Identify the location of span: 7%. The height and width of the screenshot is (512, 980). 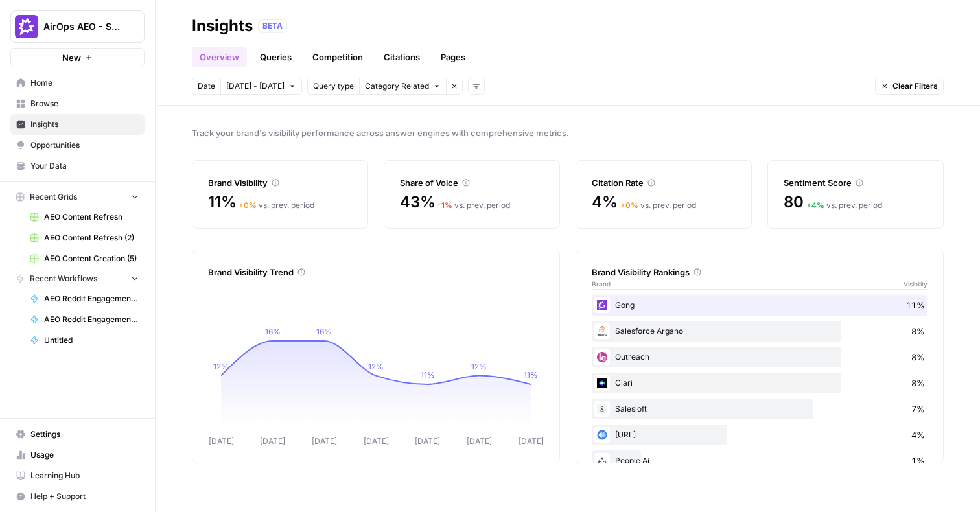
(917, 409).